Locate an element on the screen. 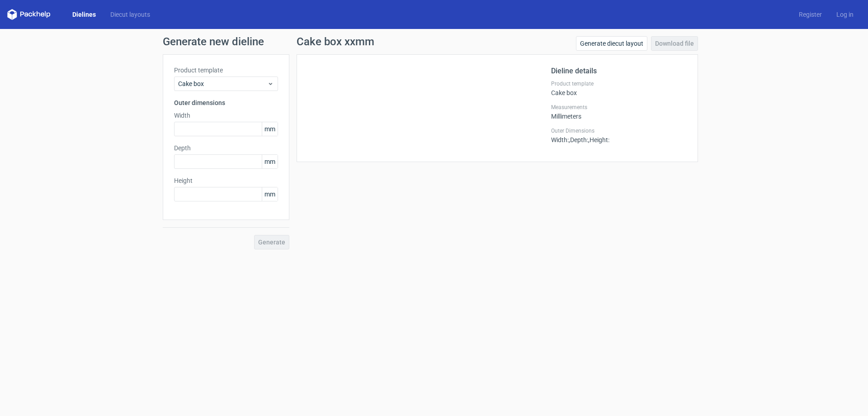  span: , Depth : is located at coordinates (578, 140).